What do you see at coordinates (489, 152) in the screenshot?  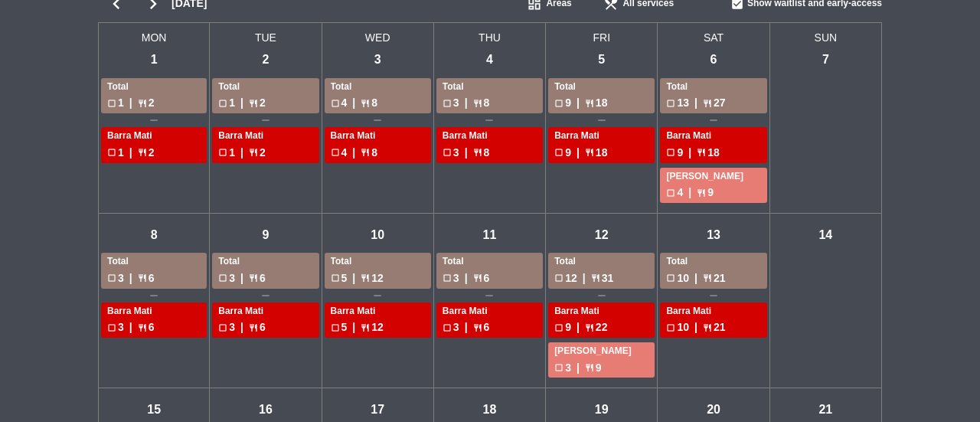 I see `div: 3 8` at bounding box center [489, 152].